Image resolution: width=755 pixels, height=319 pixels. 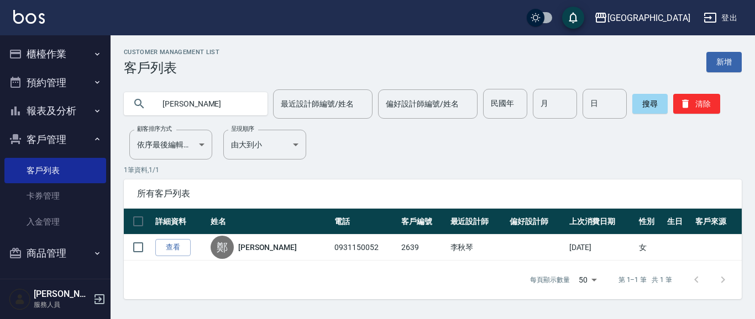 What do you see at coordinates (678, 222) in the screenshot?
I see `th: 生日` at bounding box center [678, 222].